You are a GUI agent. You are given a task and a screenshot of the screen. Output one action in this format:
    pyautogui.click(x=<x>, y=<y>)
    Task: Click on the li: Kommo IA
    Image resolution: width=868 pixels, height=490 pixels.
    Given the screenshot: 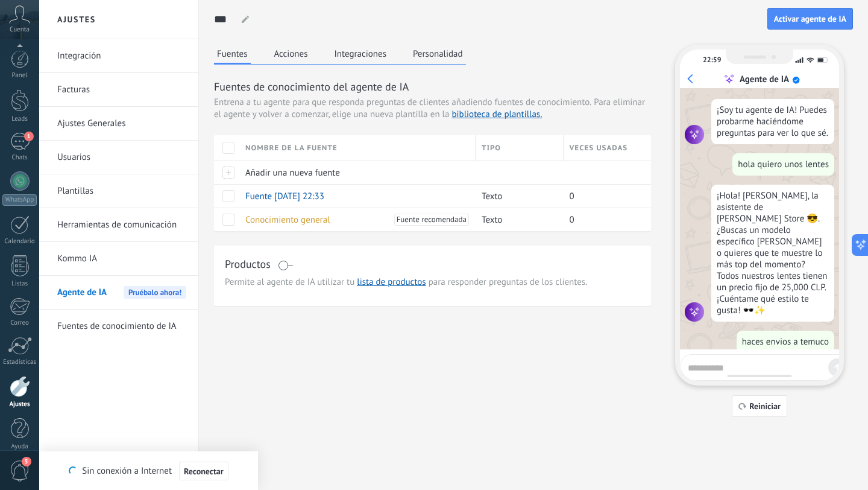 What is the action you would take?
    pyautogui.click(x=118, y=259)
    